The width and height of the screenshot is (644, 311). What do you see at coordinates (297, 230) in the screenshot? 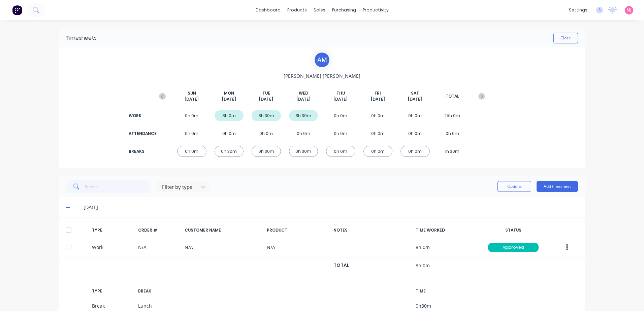
I see `div: PRODUCT` at bounding box center [297, 230].